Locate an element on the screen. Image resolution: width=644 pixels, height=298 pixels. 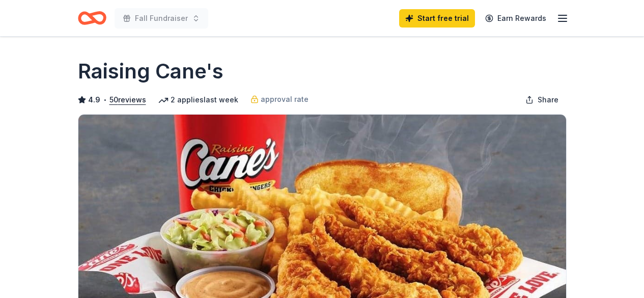
a: Start free trial is located at coordinates (437, 18).